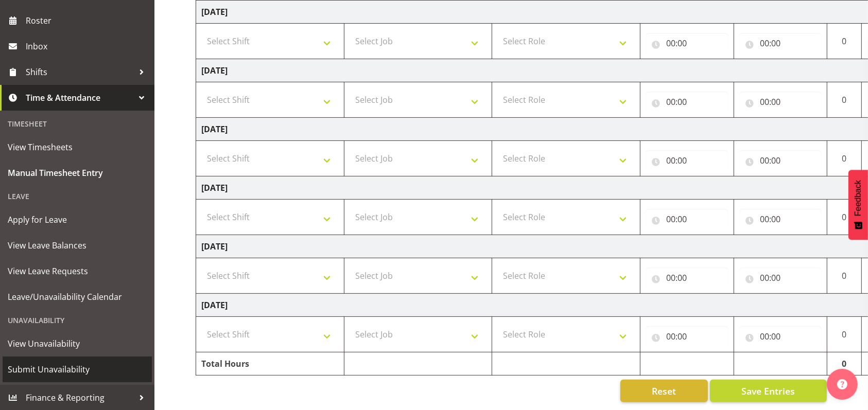 The height and width of the screenshot is (410, 868). Describe the element at coordinates (77, 245) in the screenshot. I see `span: View Leave Balances` at that location.